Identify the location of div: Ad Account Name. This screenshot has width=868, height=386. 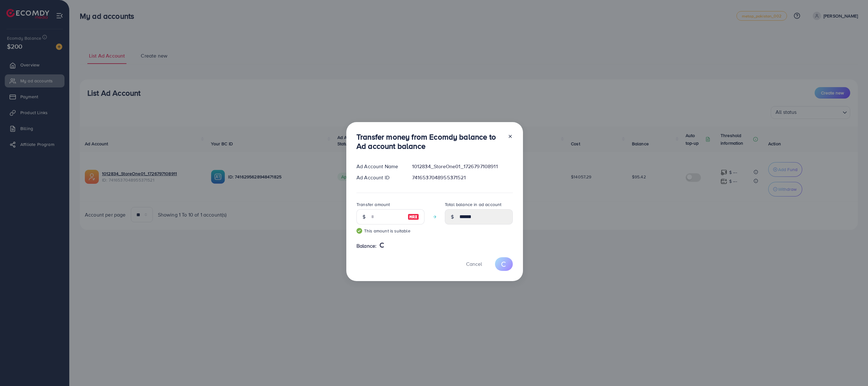
(379, 166).